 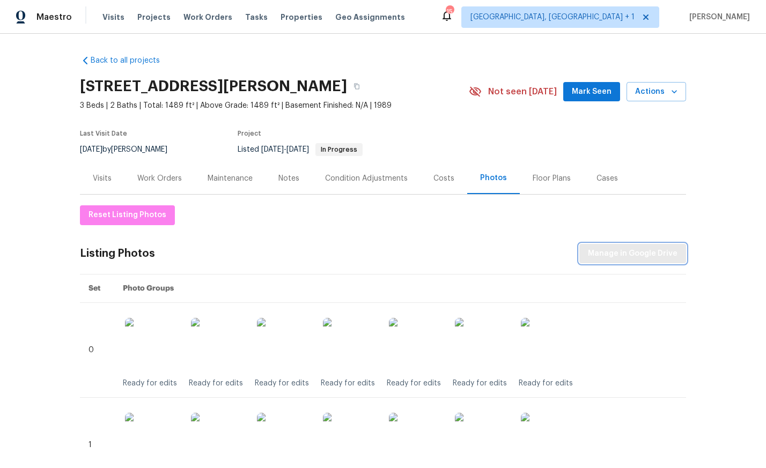 I want to click on span: Manage in Google Drive, so click(x=632, y=254).